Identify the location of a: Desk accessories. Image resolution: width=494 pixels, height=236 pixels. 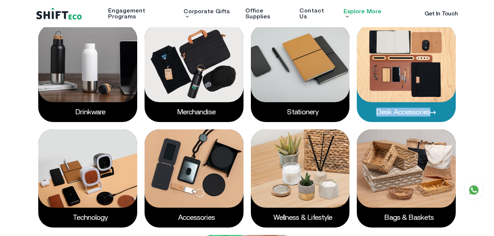
(406, 112).